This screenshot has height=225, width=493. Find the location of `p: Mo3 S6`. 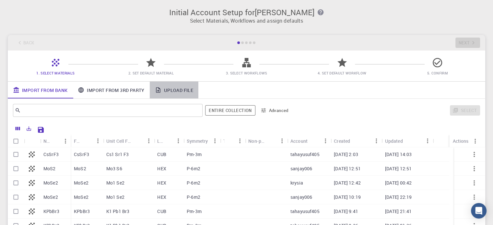

p: Mo3 S6 is located at coordinates (114, 169).